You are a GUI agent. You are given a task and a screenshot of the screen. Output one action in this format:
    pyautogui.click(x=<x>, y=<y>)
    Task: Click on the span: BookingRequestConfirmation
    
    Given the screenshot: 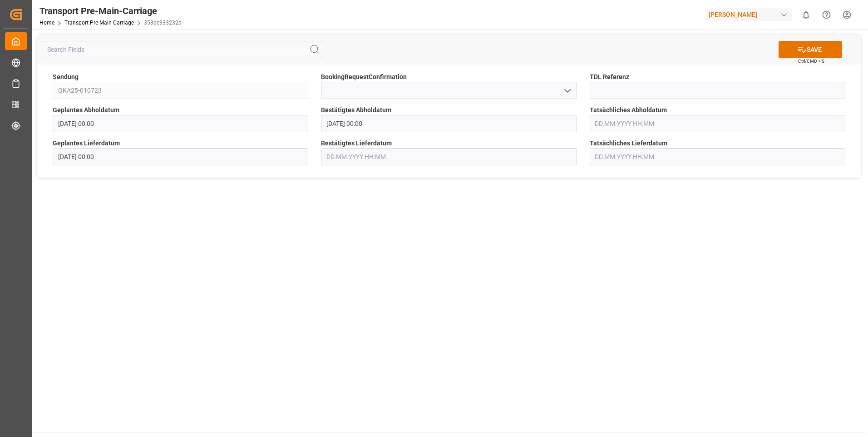 What is the action you would take?
    pyautogui.click(x=363, y=77)
    